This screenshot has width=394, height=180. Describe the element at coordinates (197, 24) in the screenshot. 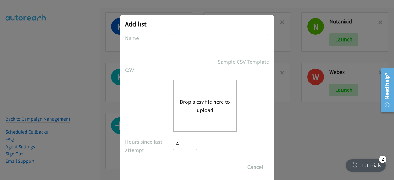

I see `h2: Add list` at that location.